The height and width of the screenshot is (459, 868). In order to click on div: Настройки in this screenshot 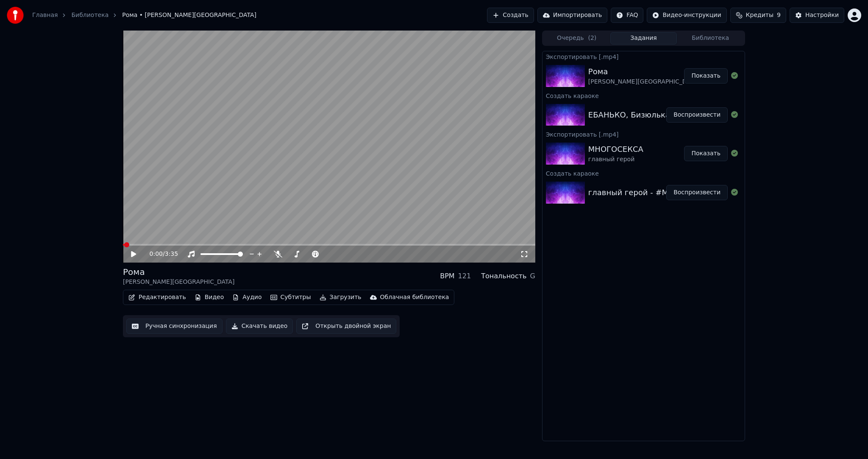, I will do `click(822, 16)`.